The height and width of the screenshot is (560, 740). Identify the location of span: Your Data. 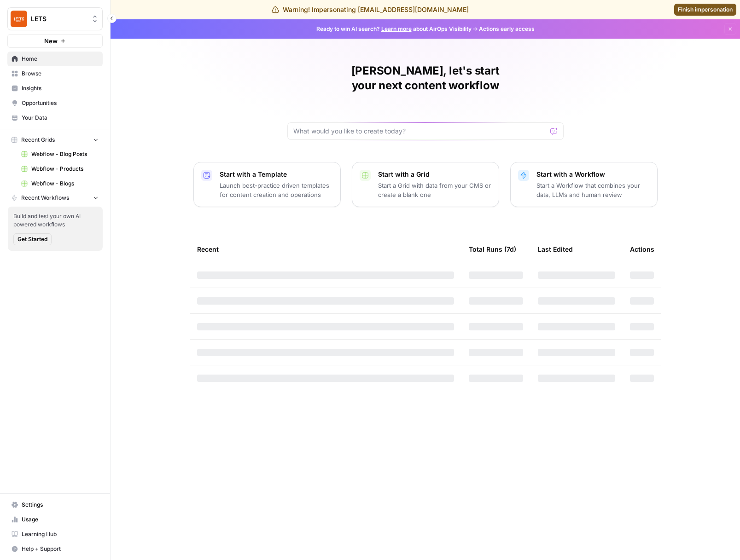
(60, 118).